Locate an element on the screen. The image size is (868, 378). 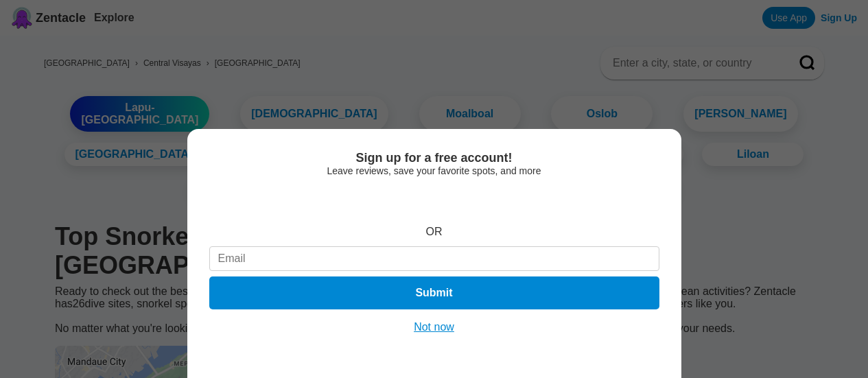
div: OR is located at coordinates (434, 232).